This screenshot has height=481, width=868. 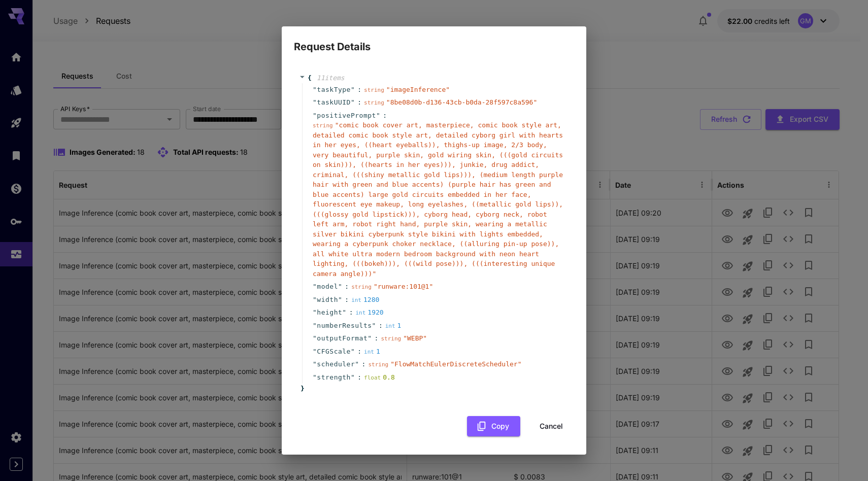 What do you see at coordinates (379, 377) in the screenshot?
I see `div: 0.8` at bounding box center [379, 377].